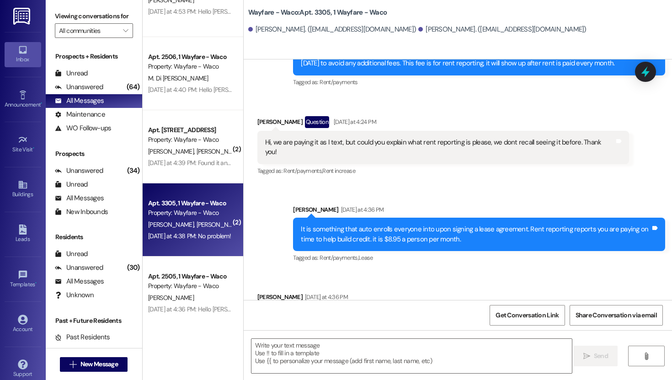  What do you see at coordinates (616, 315) in the screenshot?
I see `button: Share Conversation via email` at bounding box center [616, 315].